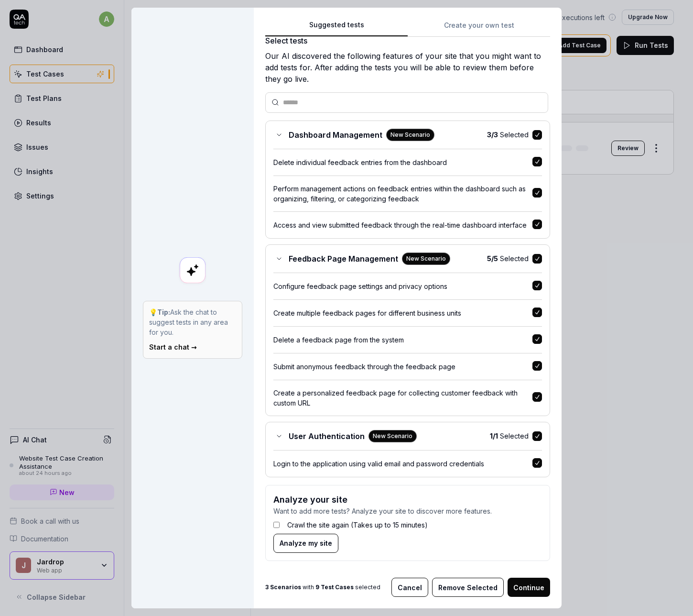 This screenshot has height=616, width=693. I want to click on button: Analyze my site, so click(306, 543).